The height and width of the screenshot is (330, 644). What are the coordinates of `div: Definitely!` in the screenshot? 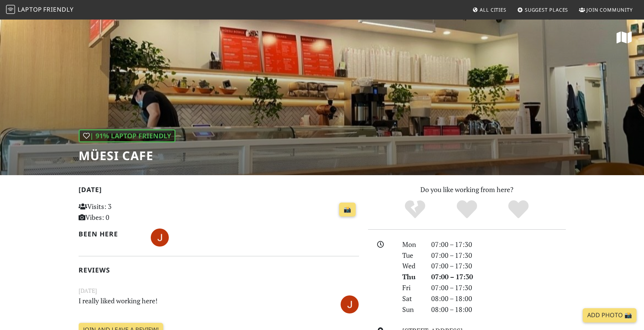 It's located at (518, 209).